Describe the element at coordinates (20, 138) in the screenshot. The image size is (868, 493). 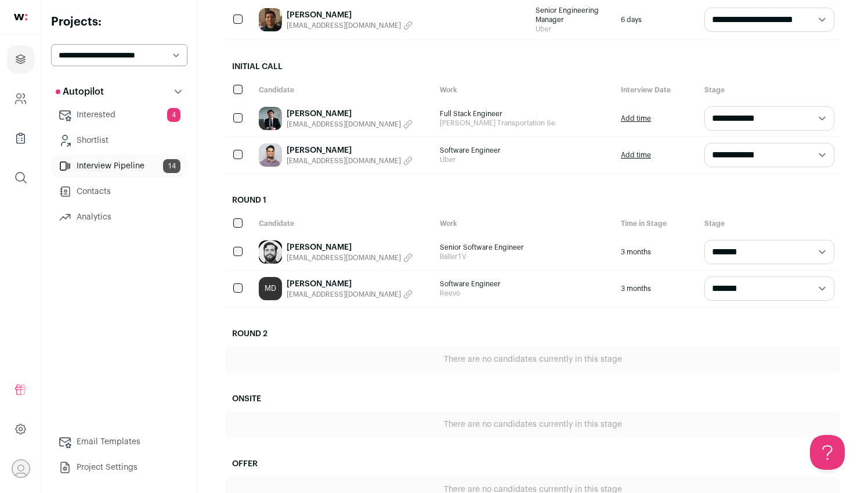
I see `a: Company Lists` at that location.